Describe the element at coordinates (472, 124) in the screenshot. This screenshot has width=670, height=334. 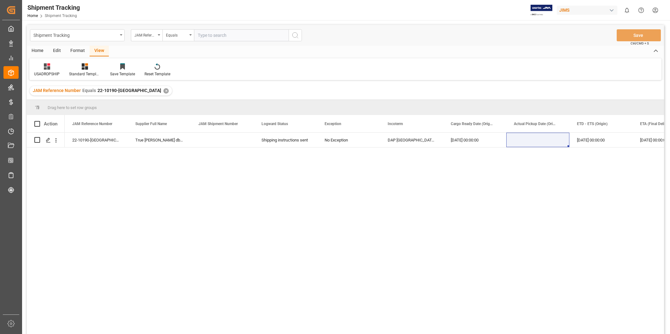
I see `span: Cargo Ready Date (Origin)` at that location.